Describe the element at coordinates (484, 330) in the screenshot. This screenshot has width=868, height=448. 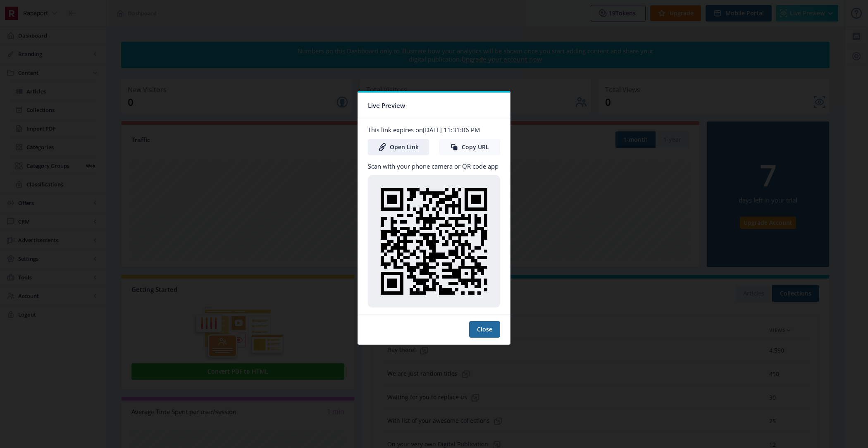
I see `button: Close` at that location.